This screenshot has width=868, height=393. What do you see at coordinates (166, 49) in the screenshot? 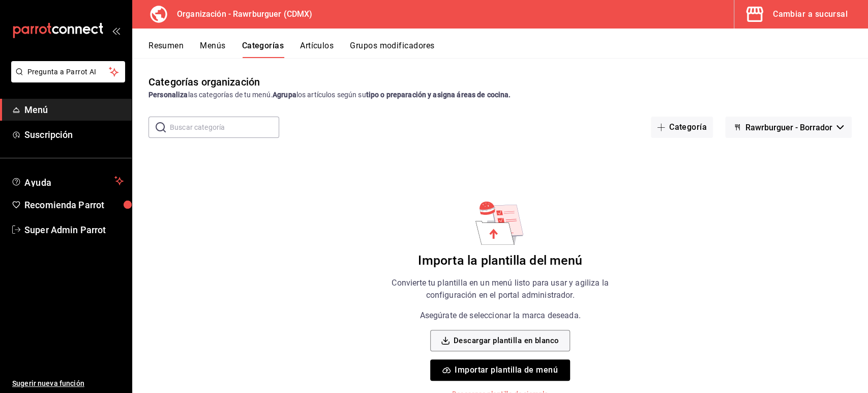
I see `button: Resumen` at bounding box center [166, 49].